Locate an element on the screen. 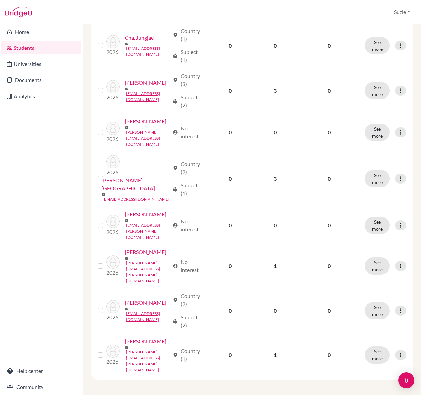 The width and height of the screenshot is (421, 395). img: Cha, Jungjae is located at coordinates (113, 41).